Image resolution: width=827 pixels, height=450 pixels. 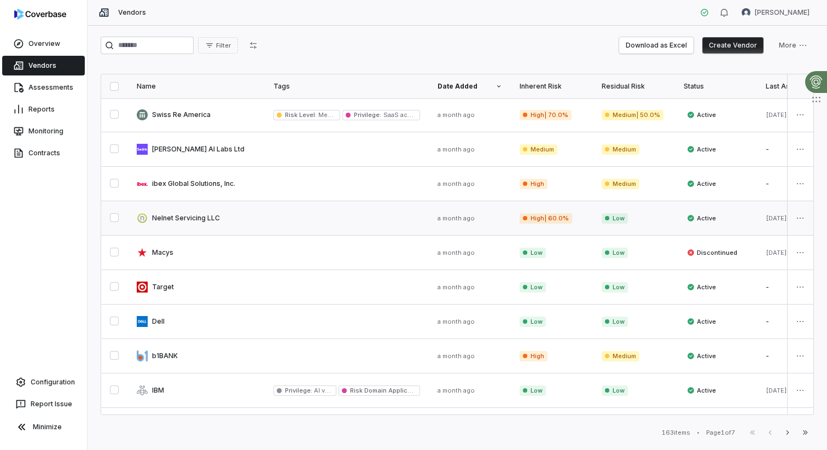 What do you see at coordinates (327, 390) in the screenshot?
I see `span: AI vendor` at bounding box center [327, 390].